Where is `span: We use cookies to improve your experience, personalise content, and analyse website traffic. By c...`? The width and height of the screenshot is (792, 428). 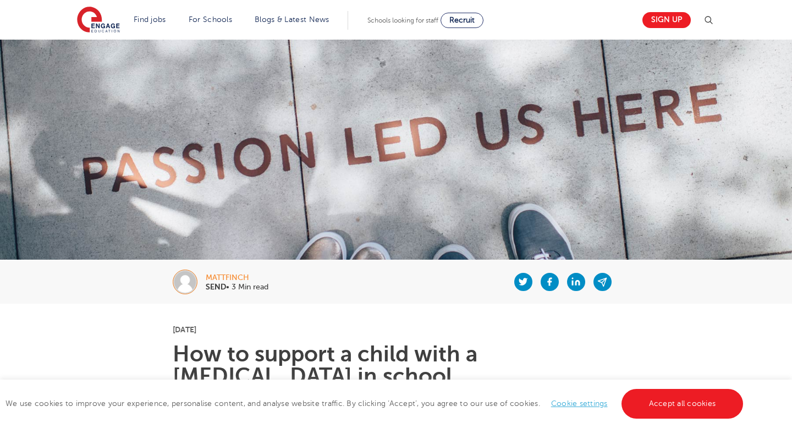 span: We use cookies to improve your experience, personalise content, and analyse website traffic. By c... is located at coordinates (376, 403).